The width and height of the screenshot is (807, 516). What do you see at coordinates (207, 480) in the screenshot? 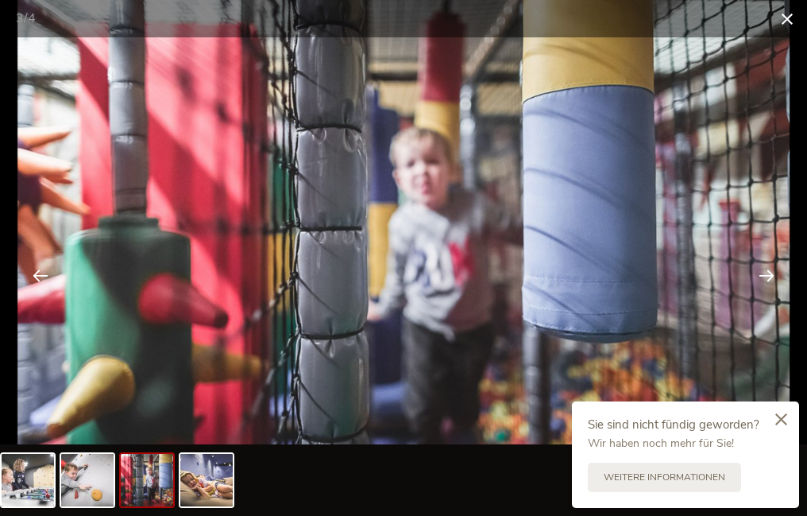
I see `img: csm_060_A_L__c_KOTTERSTEGER_181107_KOT_8531_e5fde604c3.jpg` at bounding box center [207, 480].